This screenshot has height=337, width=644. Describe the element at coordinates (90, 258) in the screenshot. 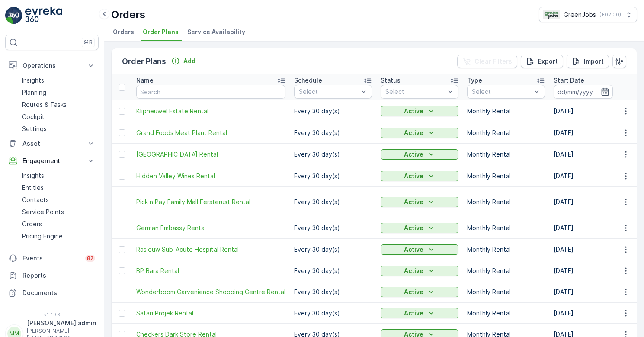

I see `p: 82` at that location.